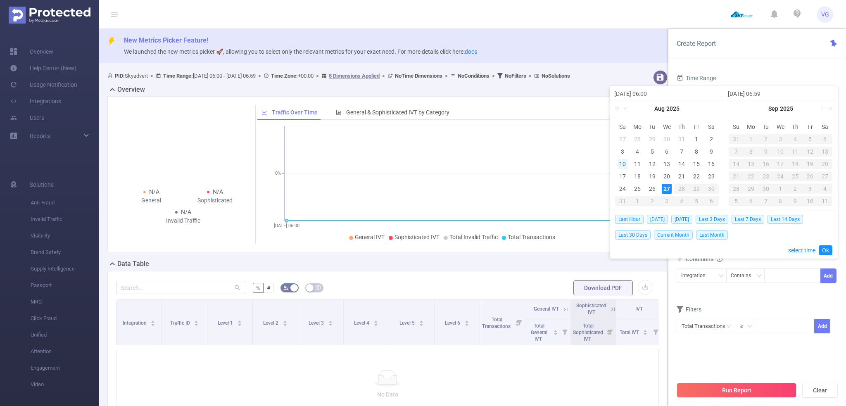 This screenshot has width=846, height=406. Describe the element at coordinates (736, 139) in the screenshot. I see `div: 31` at that location.